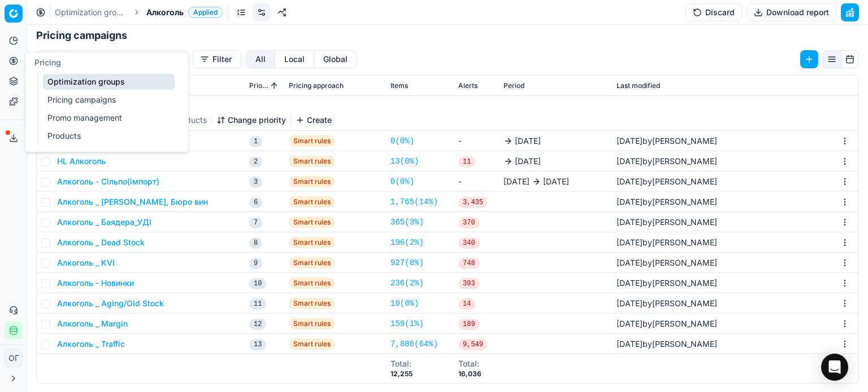 This screenshot has width=868, height=392. I want to click on span: 9, so click(255, 264).